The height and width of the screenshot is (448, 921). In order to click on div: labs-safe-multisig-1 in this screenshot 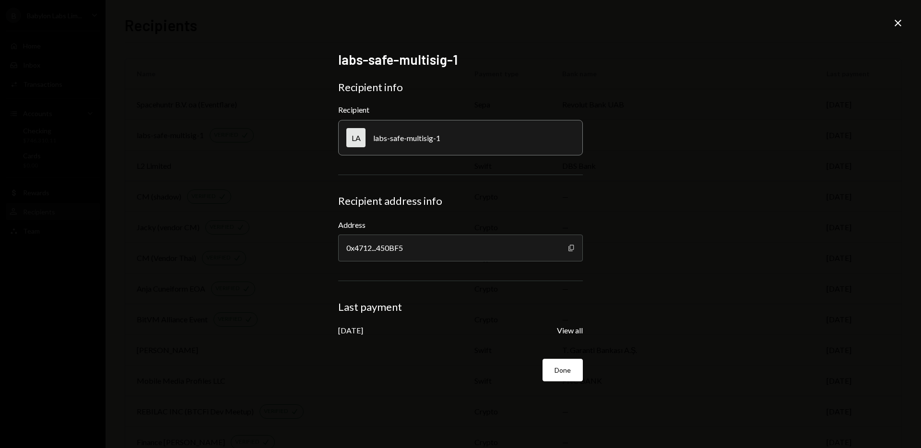, I will do `click(407, 138)`.